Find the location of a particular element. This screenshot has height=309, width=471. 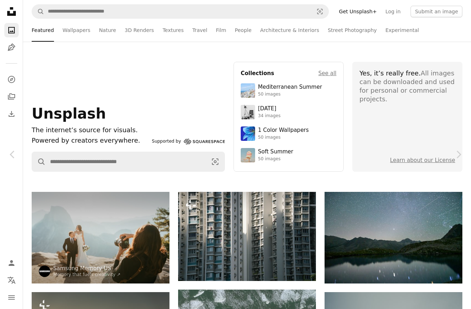

a: Travel is located at coordinates (200, 30).